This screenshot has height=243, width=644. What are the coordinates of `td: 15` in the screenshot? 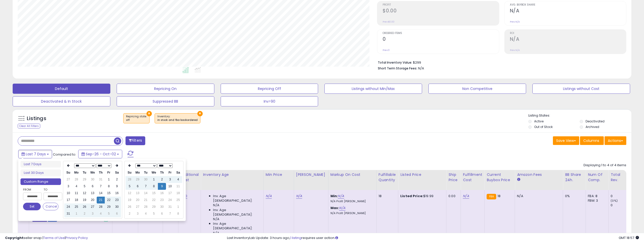 It's located at (109, 193).